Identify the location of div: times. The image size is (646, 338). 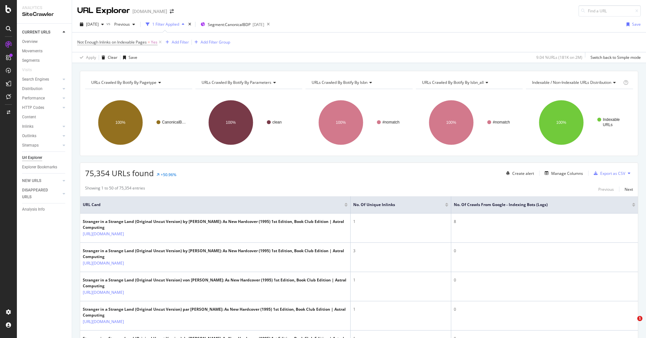
(190, 24).